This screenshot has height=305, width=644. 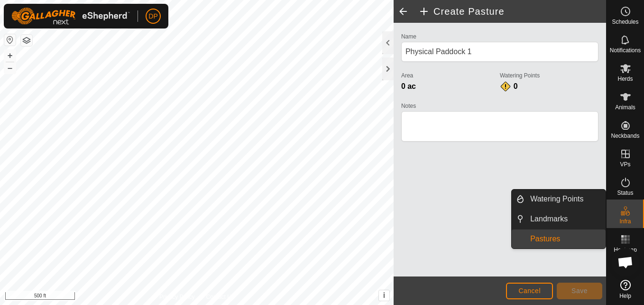 I want to click on a: Privacy Policy, so click(x=176, y=297).